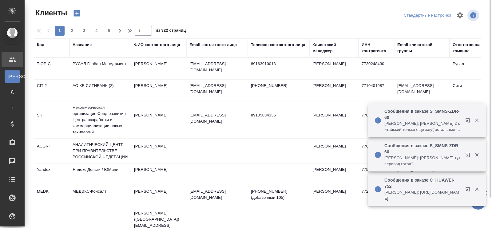 Image resolution: width=492 pixels, height=228 pixels. What do you see at coordinates (72, 31) in the screenshot?
I see `span: 2` at bounding box center [72, 31].